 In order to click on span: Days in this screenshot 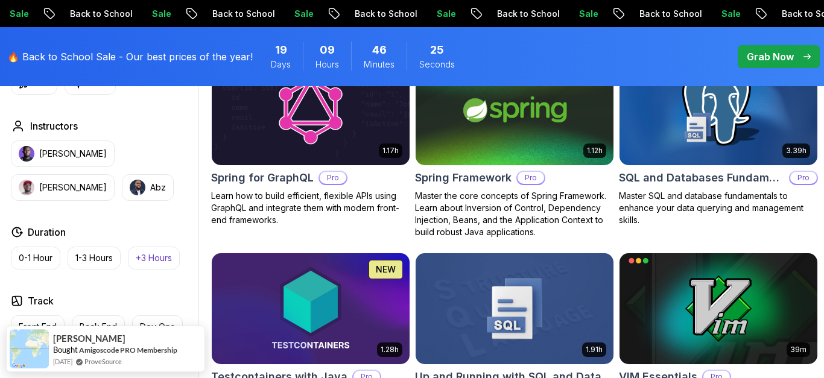, I will do `click(280, 65)`.